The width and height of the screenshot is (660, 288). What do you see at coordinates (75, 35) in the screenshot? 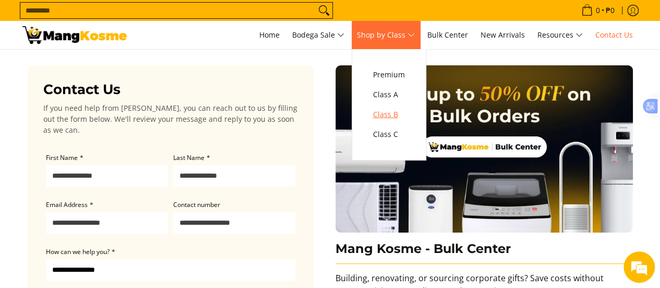
I see `img: Contact Us Today! l Mang Kosme - Home Appliance Warehouse Sale` at bounding box center [75, 35].